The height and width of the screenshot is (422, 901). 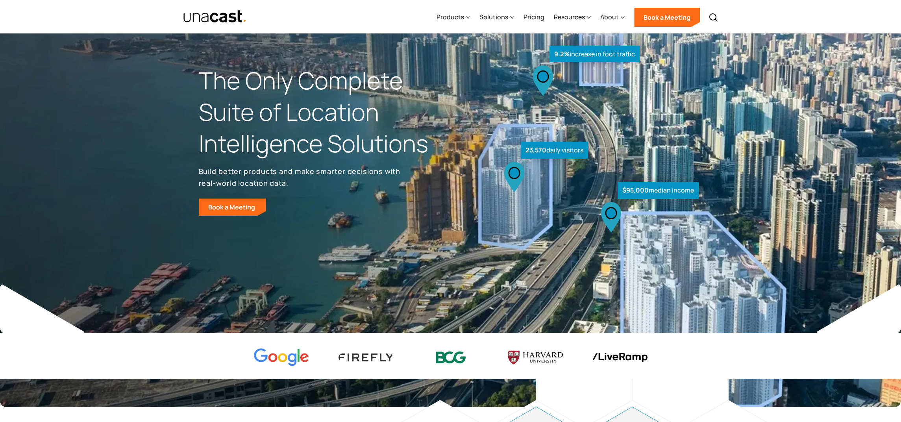 What do you see at coordinates (536, 150) in the screenshot?
I see `strong: 23,570` at bounding box center [536, 150].